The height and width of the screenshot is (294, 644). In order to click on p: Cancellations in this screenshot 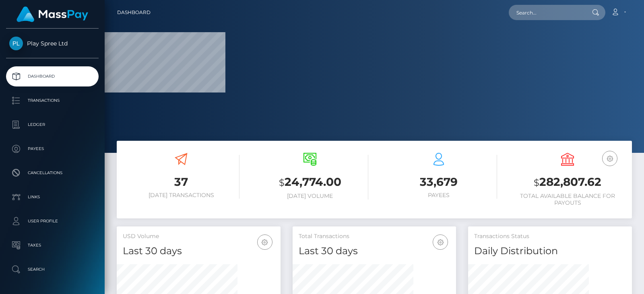, I will do `click(52, 173)`.